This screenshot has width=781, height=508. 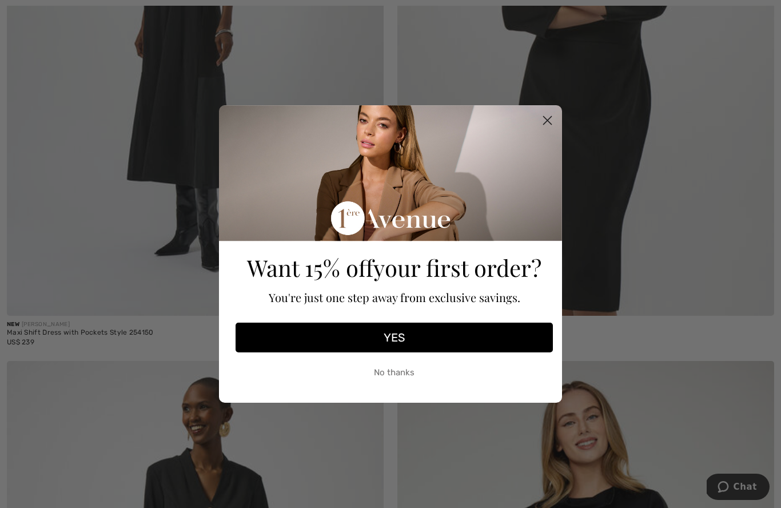 What do you see at coordinates (394, 372) in the screenshot?
I see `button: No thanks` at bounding box center [394, 372].